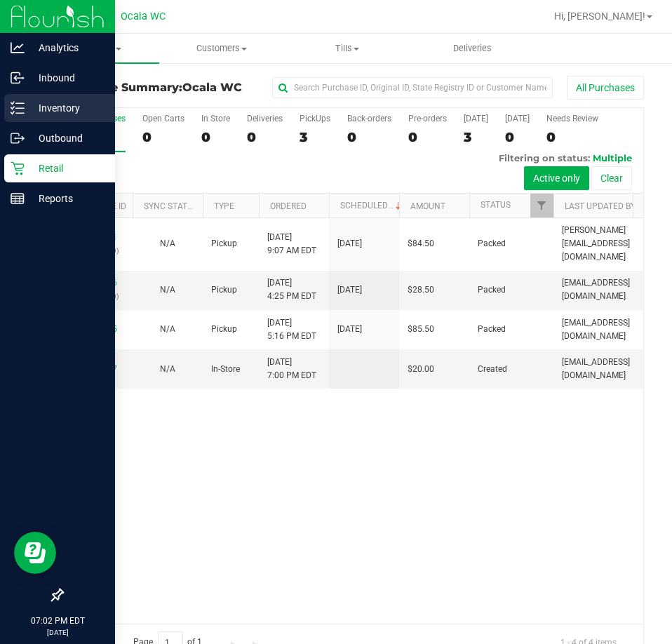 Image resolution: width=672 pixels, height=644 pixels. Describe the element at coordinates (67, 199) in the screenshot. I see `p: Reports` at that location.